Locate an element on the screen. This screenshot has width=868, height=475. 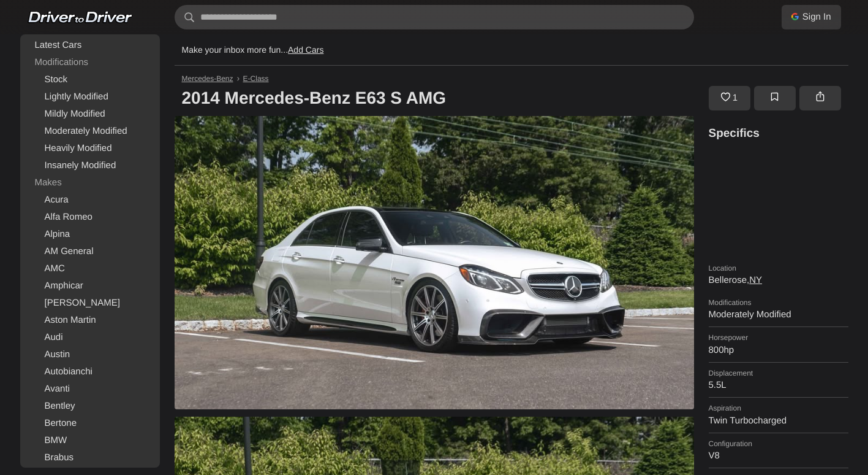
span: Mercedes-Benz is located at coordinates (208, 78).